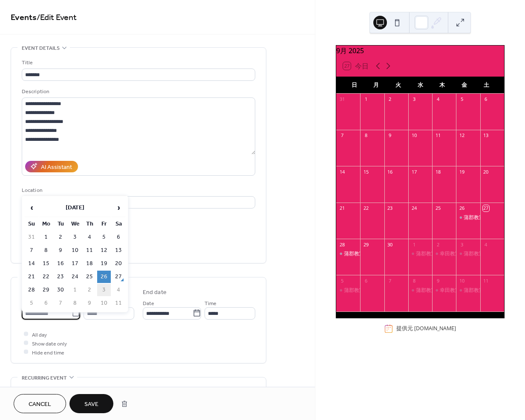 The image size is (525, 420). What do you see at coordinates (46, 237) in the screenshot?
I see `td: 1` at bounding box center [46, 237].